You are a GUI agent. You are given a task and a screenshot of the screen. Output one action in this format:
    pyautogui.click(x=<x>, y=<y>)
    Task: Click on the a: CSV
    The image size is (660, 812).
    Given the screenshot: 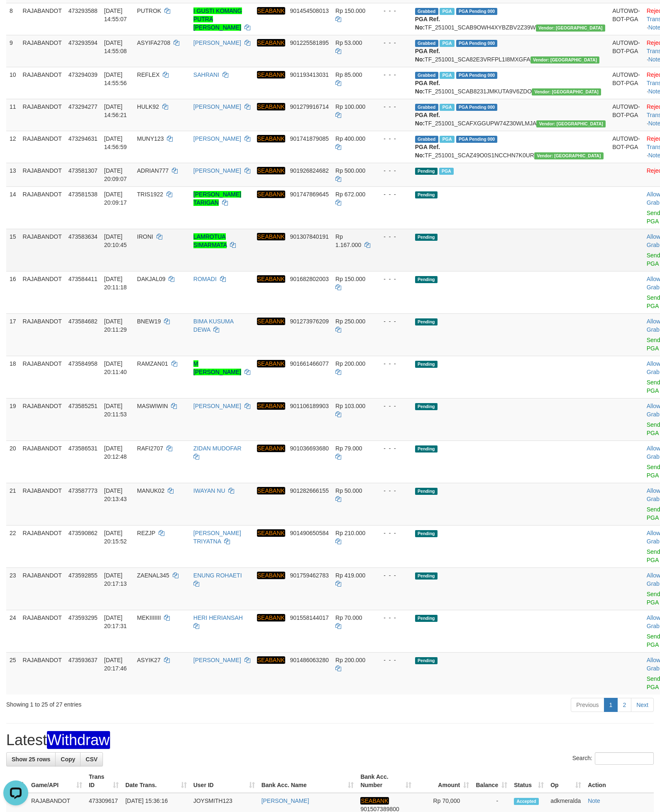 What is the action you would take?
    pyautogui.click(x=91, y=760)
    